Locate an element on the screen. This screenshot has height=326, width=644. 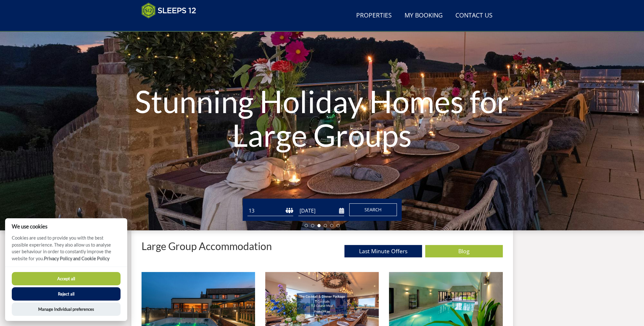
button: Reject all is located at coordinates (66, 294).